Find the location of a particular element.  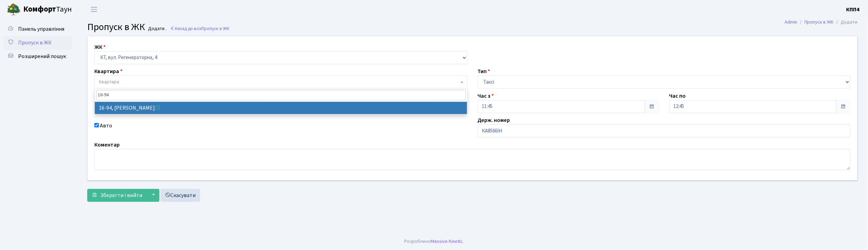

button: Зберегти і вийти is located at coordinates (117, 196).